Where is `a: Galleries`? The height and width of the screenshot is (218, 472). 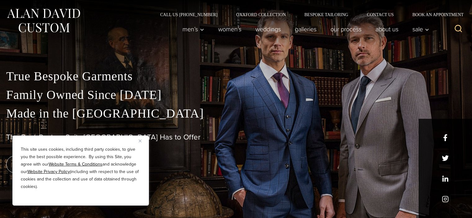 a: Galleries is located at coordinates (306, 29).